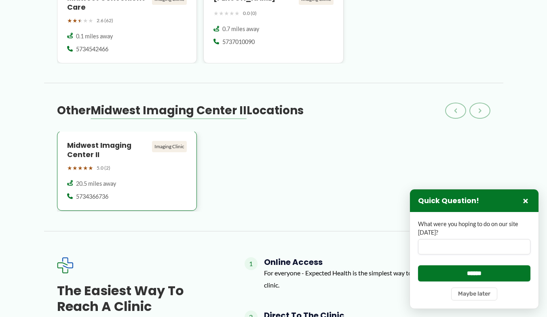 The height and width of the screenshot is (317, 547). I want to click on span: 5737010090, so click(239, 42).